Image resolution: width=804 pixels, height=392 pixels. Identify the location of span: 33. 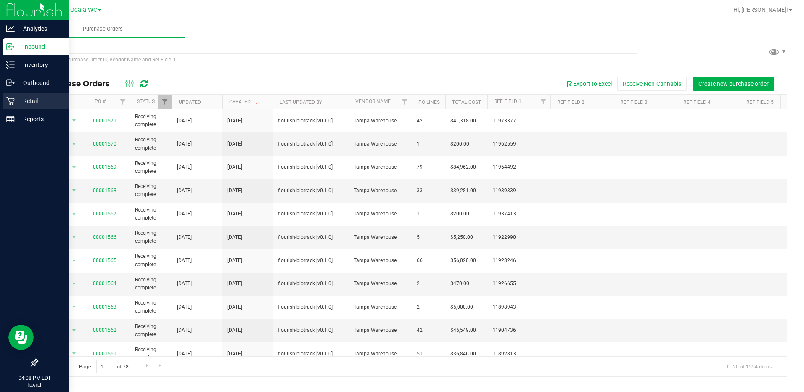
(428, 190).